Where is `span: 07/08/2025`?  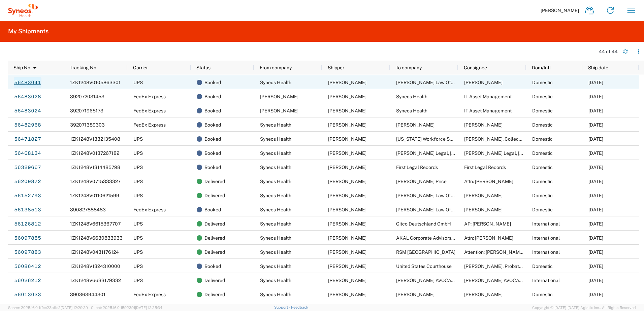 span: 07/08/2025 is located at coordinates (596, 224).